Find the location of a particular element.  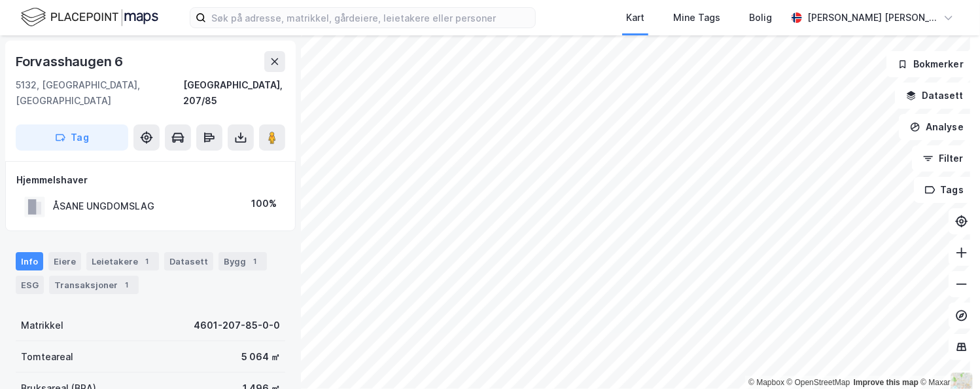

img: logo.f888ab2527a4732fd821a326f86c7f29.svg is located at coordinates (89, 17).